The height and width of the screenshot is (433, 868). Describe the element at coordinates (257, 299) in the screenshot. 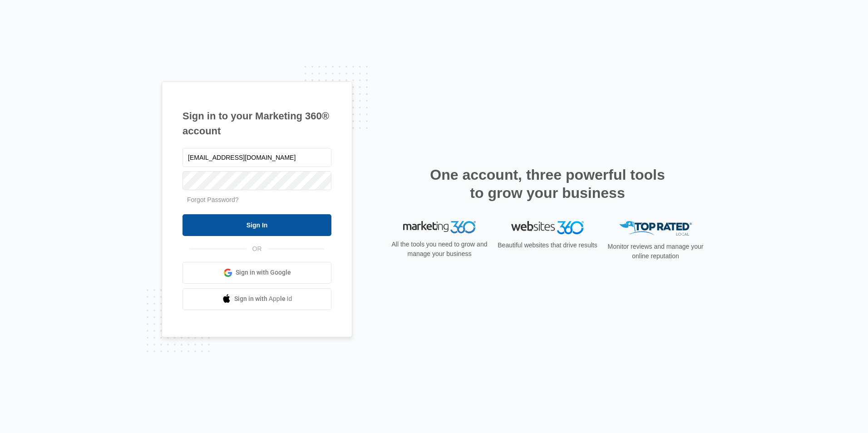

I see `a: Sign in with Apple Id` at that location.